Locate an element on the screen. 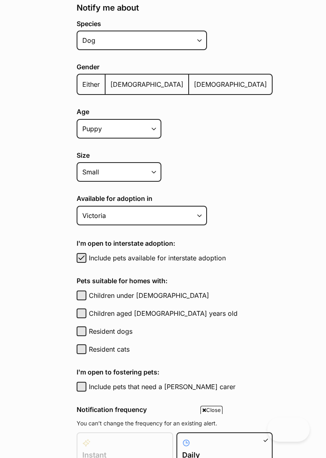 This screenshot has height=458, width=326. span: Either is located at coordinates (91, 84).